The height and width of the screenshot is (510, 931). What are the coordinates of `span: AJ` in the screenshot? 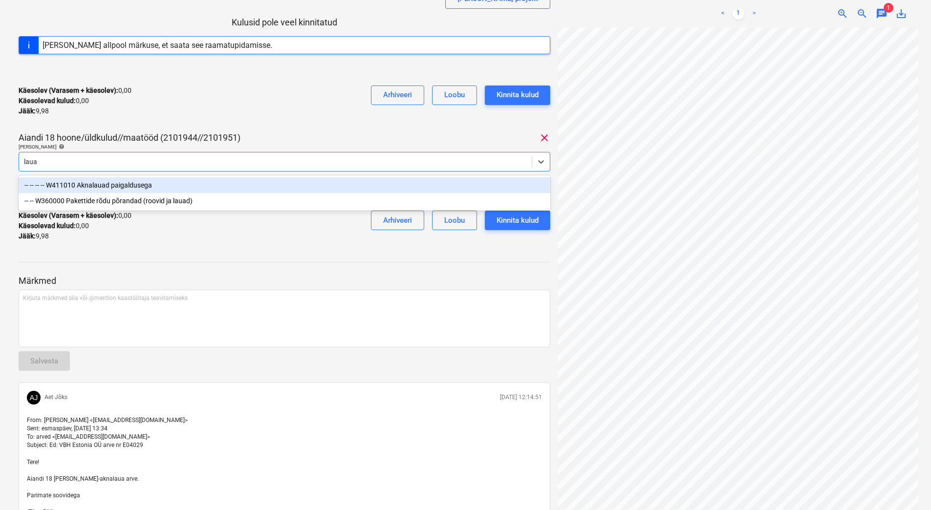 It's located at (34, 398).